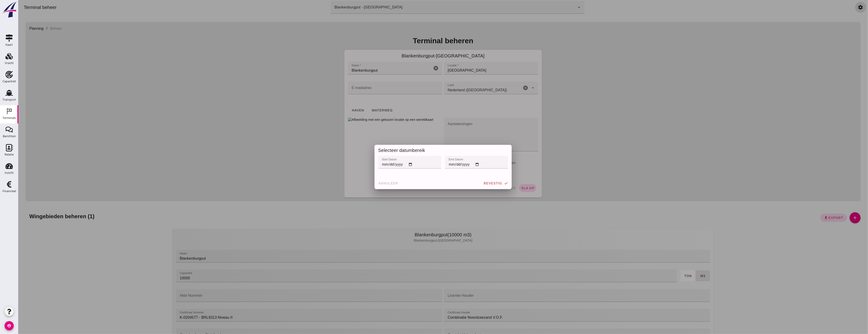 This screenshot has height=334, width=868. Describe the element at coordinates (9, 155) in the screenshot. I see `div: Relatie` at that location.